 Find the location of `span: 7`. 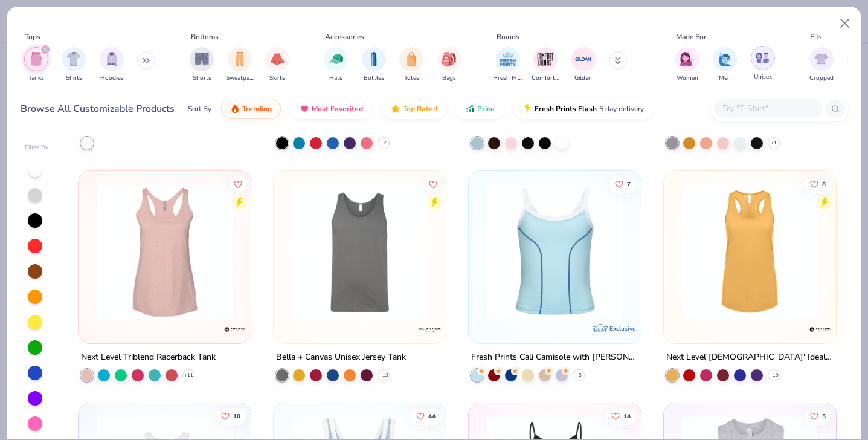

span: 7 is located at coordinates (629, 184).